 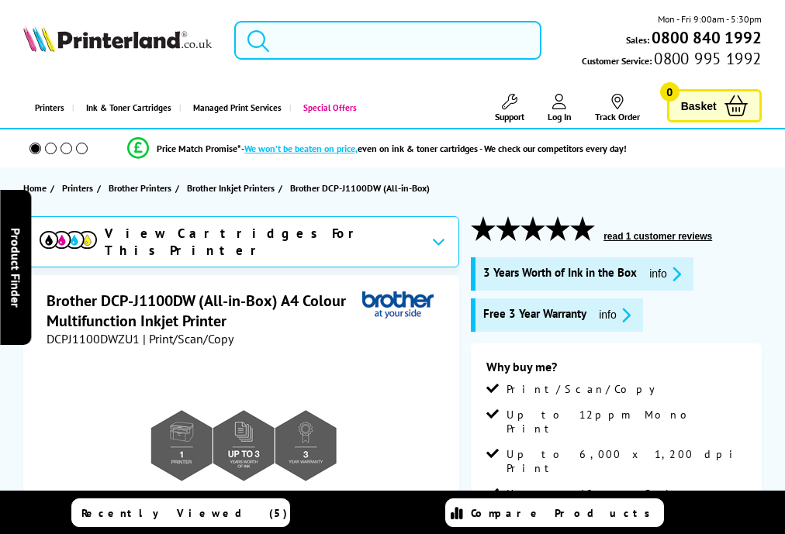 I want to click on a: Printerland Logo, so click(x=117, y=40).